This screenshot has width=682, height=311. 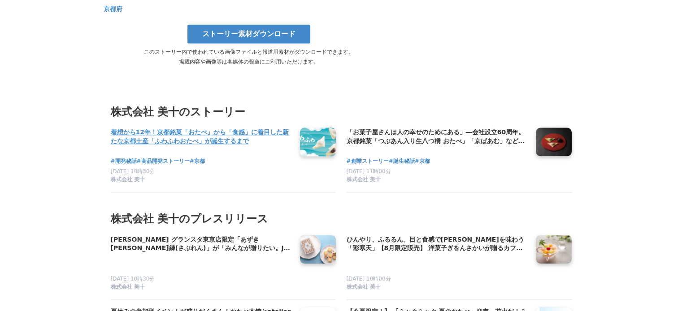 What do you see at coordinates (124, 161) in the screenshot?
I see `a: #開発秘話` at bounding box center [124, 161].